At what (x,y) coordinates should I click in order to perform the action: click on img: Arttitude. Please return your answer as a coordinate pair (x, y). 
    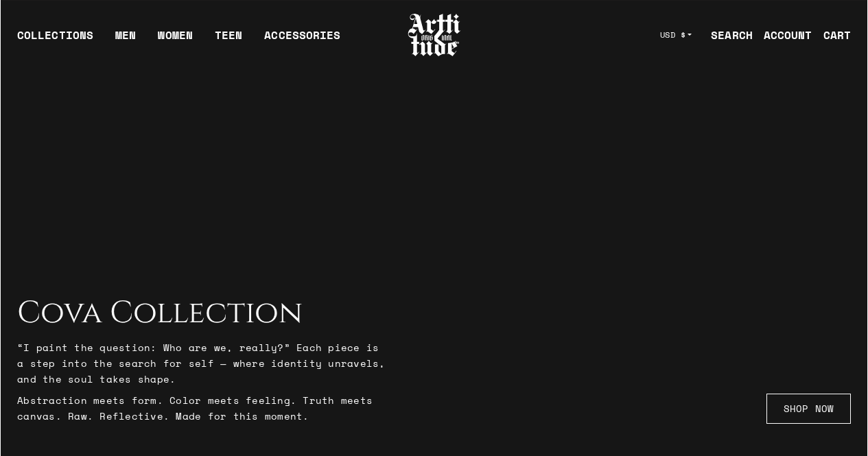
    Looking at the image, I should click on (434, 35).